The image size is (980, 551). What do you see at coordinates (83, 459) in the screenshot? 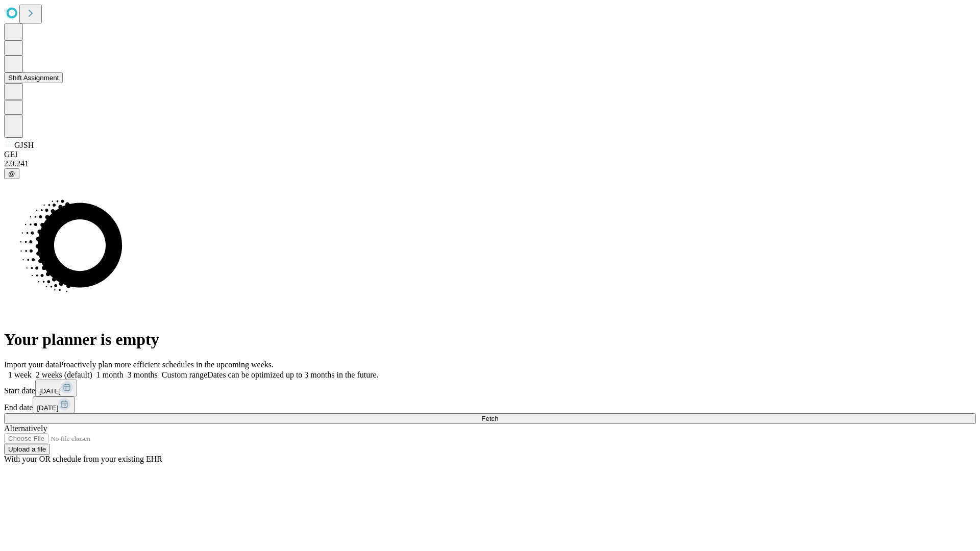
I see `span: With your OR schedule from your existing EHR` at bounding box center [83, 459].